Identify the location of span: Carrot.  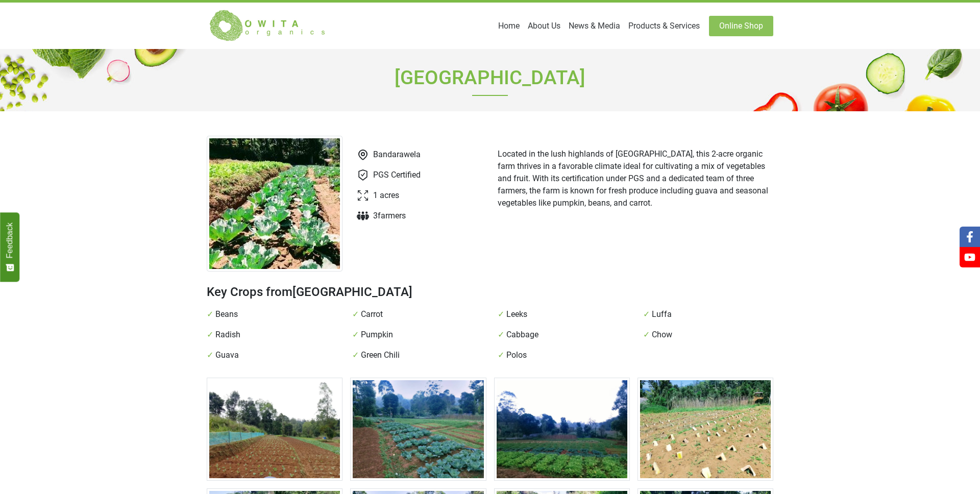
(371, 314).